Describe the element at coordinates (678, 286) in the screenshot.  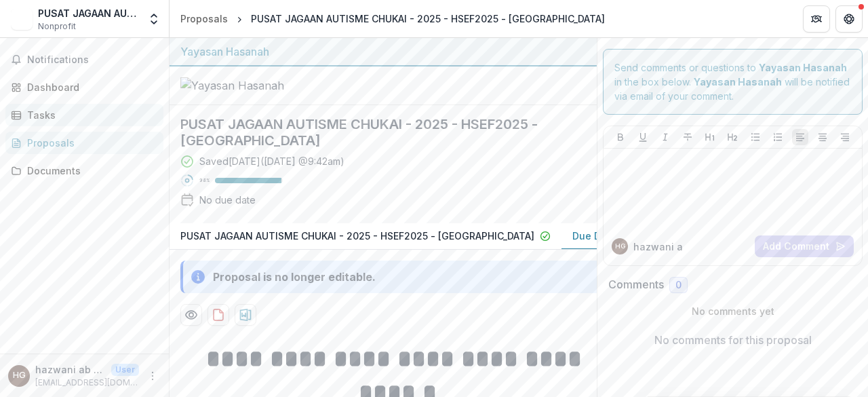
I see `span: 0` at that location.